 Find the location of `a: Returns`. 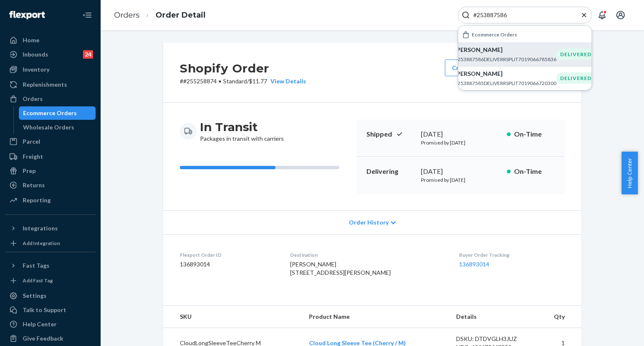

a: Returns is located at coordinates (50, 185).